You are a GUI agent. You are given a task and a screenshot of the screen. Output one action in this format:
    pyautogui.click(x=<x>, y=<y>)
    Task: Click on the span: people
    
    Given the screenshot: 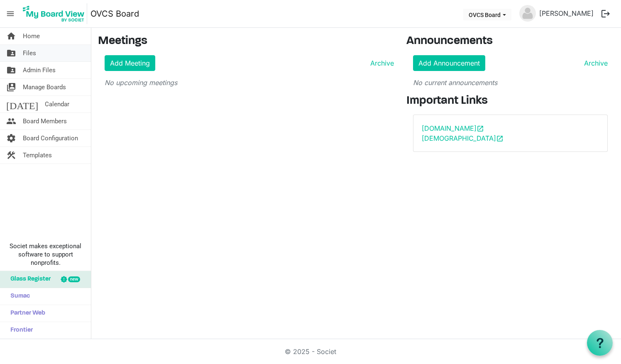 What is the action you would take?
    pyautogui.click(x=11, y=121)
    